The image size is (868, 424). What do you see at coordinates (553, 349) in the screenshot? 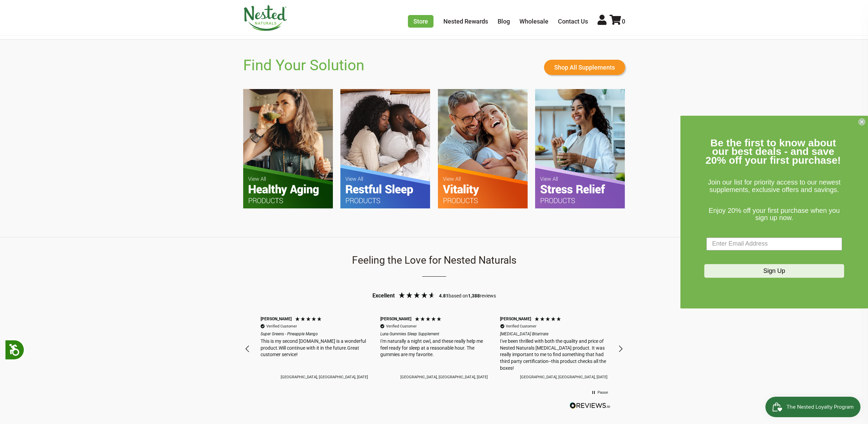
I see `div: Review by Olivia, 5 out of 5 stars` at bounding box center [553, 349].